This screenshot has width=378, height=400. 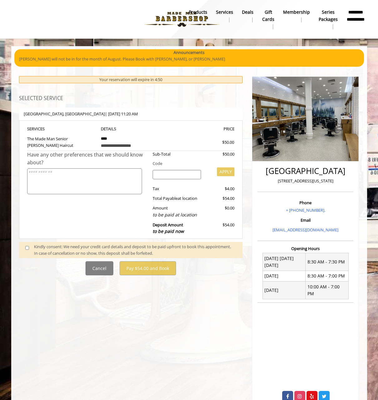 What do you see at coordinates (268, 19) in the screenshot?
I see `a: Gift cardsgift cards` at bounding box center [268, 19].